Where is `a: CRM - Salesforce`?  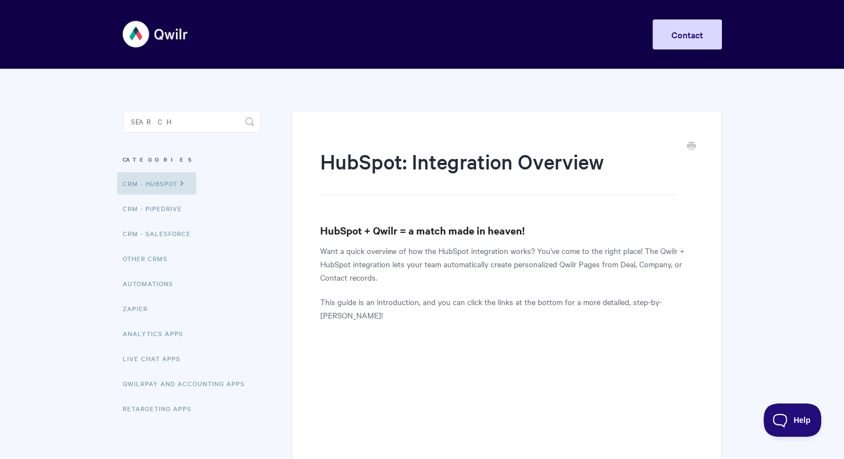 a: CRM - Salesforce is located at coordinates (161, 233).